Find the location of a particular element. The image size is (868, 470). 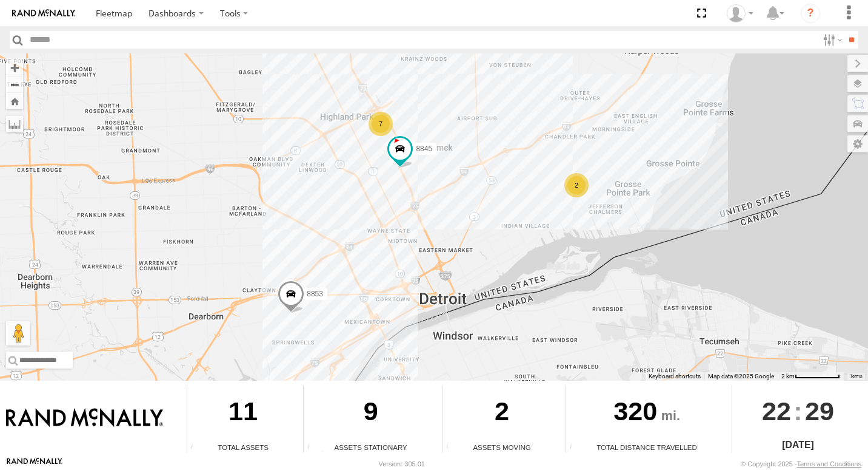

button: Keyboard shortcuts is located at coordinates (675, 376).